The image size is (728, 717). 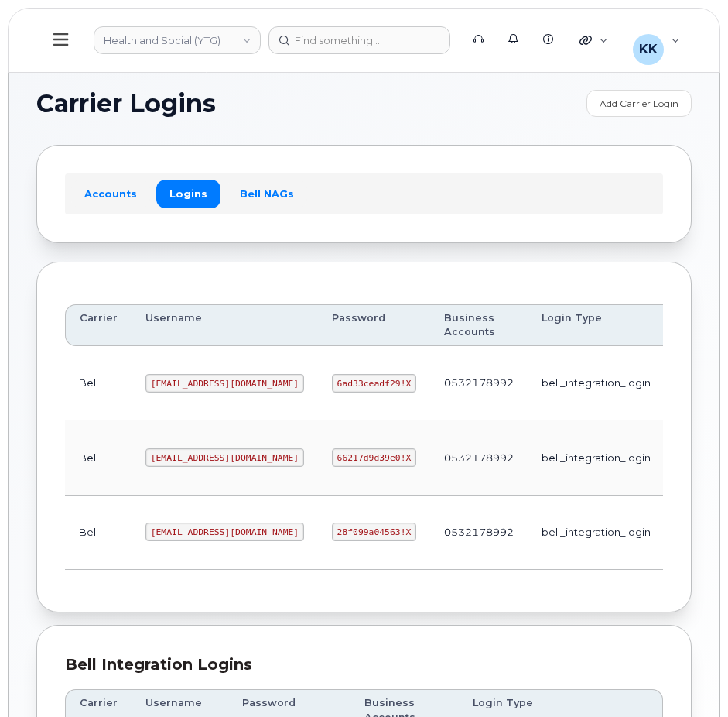 I want to click on th: Business Accounts, so click(x=479, y=325).